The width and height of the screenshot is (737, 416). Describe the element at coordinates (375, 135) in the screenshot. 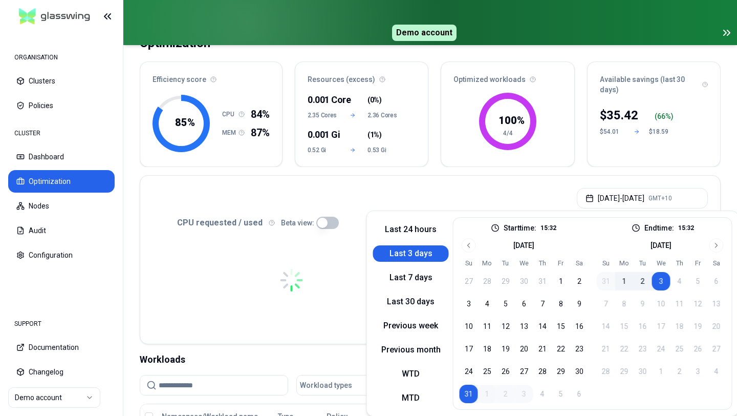

I see `span: 1%` at that location.